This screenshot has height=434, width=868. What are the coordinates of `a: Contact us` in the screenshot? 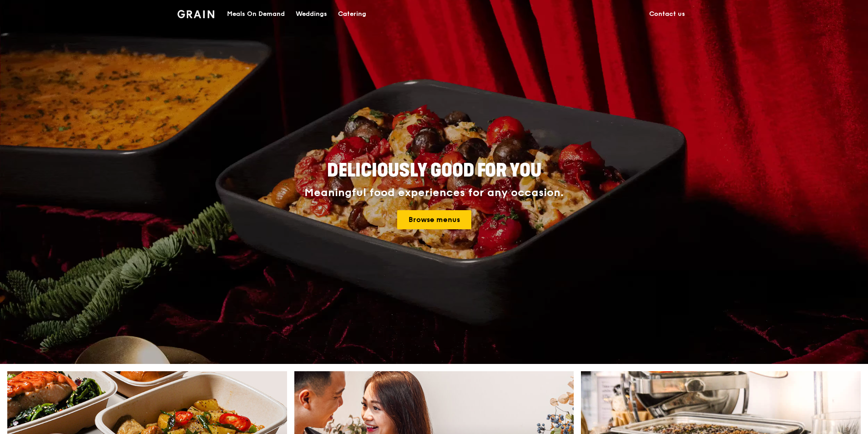 It's located at (666, 14).